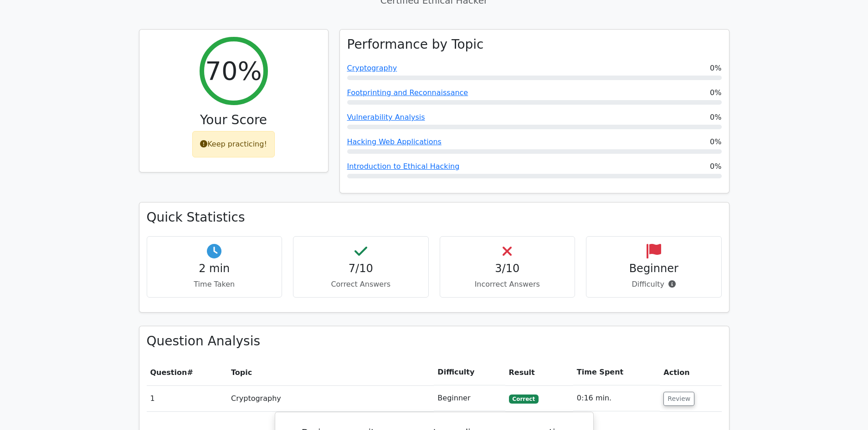 The height and width of the screenshot is (430, 868). Describe the element at coordinates (331, 372) in the screenshot. I see `th: Topic` at that location.